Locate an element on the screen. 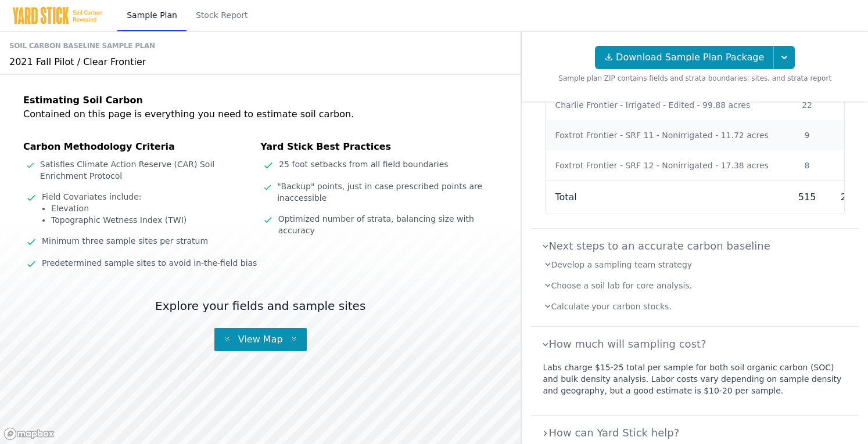  a: Mapbox logo is located at coordinates (29, 434).